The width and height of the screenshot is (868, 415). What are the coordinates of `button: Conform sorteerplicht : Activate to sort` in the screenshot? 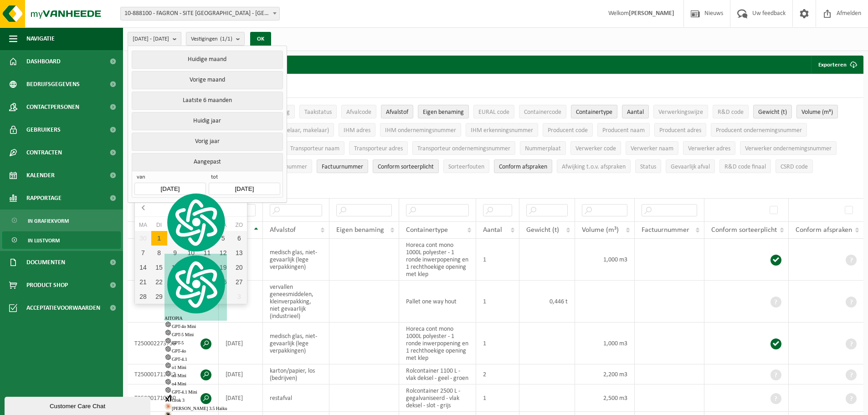 It's located at (405, 166).